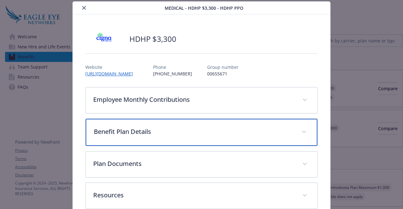 This screenshot has width=403, height=209. I want to click on p: Plan Documents, so click(194, 164).